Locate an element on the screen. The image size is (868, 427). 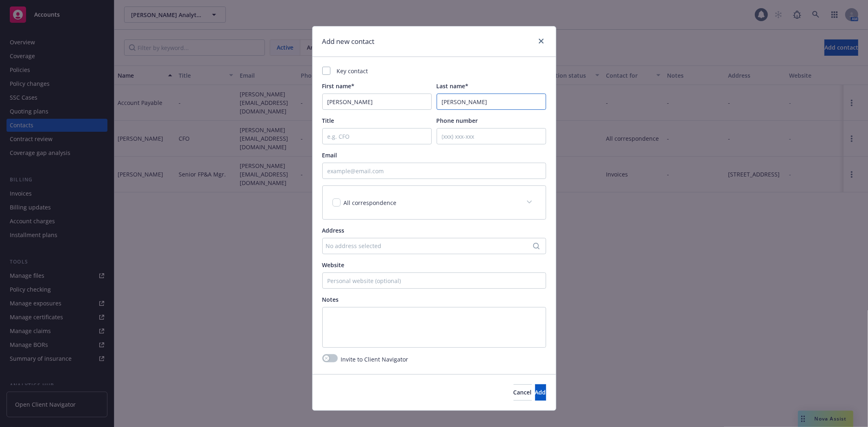
span: Invite to Client Navigator is located at coordinates (375, 360).